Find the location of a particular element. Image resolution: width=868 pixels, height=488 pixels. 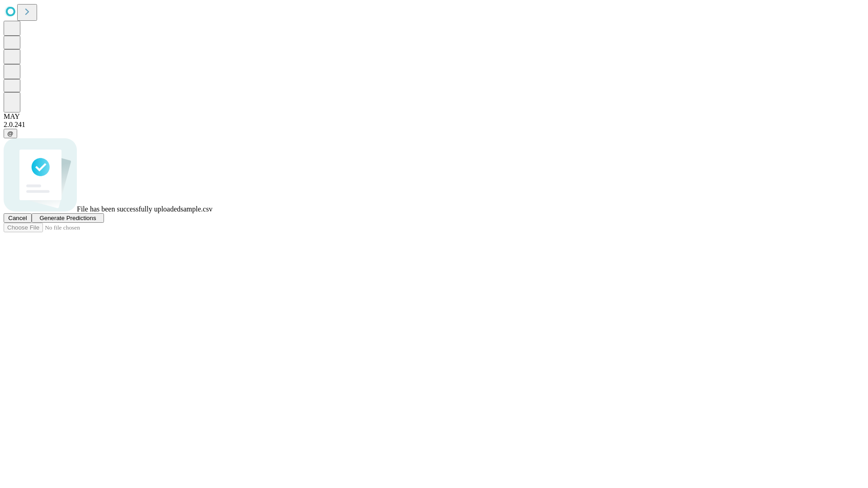

div: MAY is located at coordinates (434, 116).